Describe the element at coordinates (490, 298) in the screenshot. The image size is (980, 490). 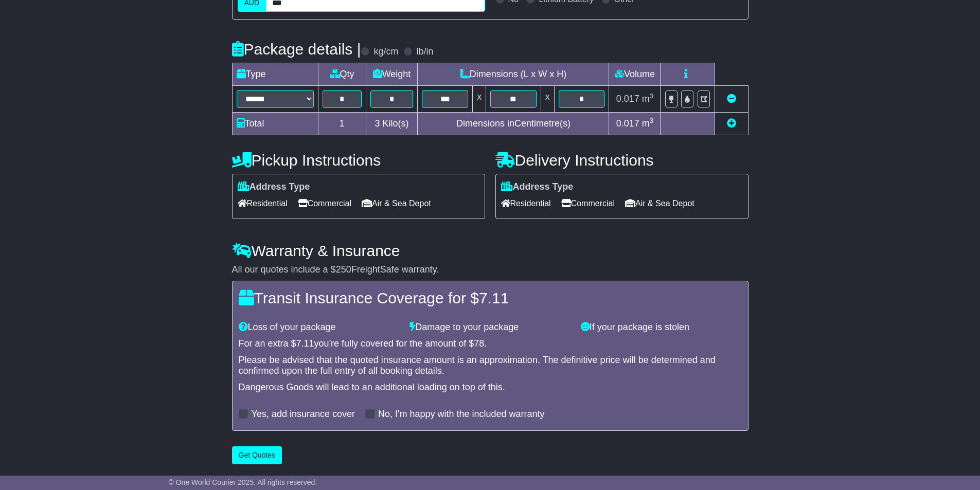
I see `h4: Transit Insurance Coverage for $` at that location.